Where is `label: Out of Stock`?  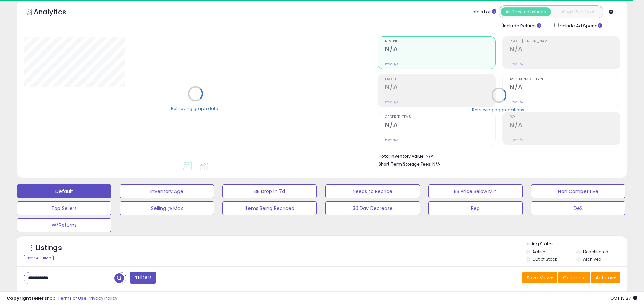
label: Out of Stock is located at coordinates (545, 259).